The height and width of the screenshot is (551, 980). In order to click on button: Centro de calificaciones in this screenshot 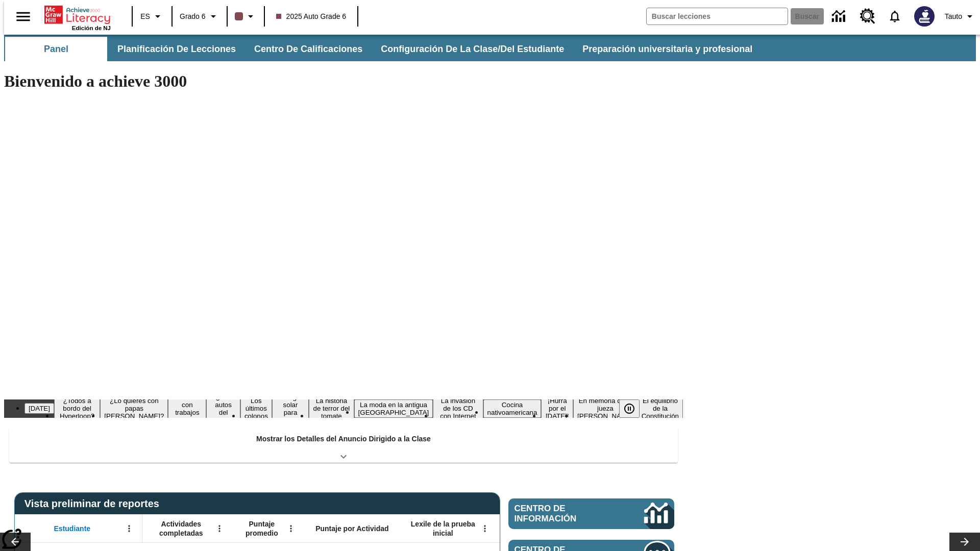, I will do `click(308, 49)`.